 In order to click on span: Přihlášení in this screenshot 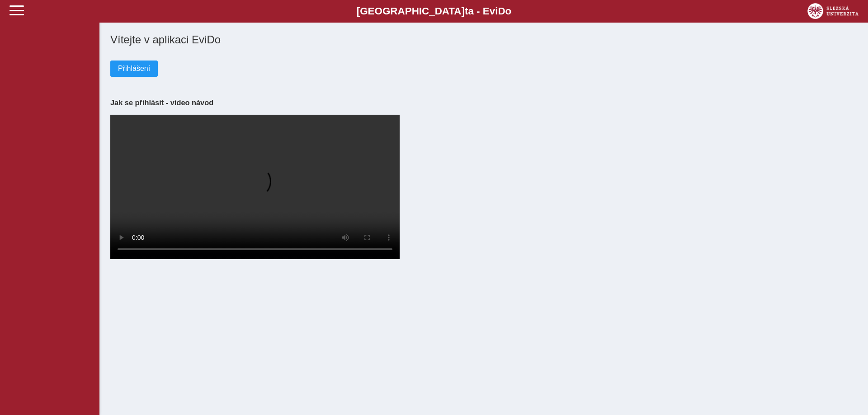, I will do `click(134, 68)`.